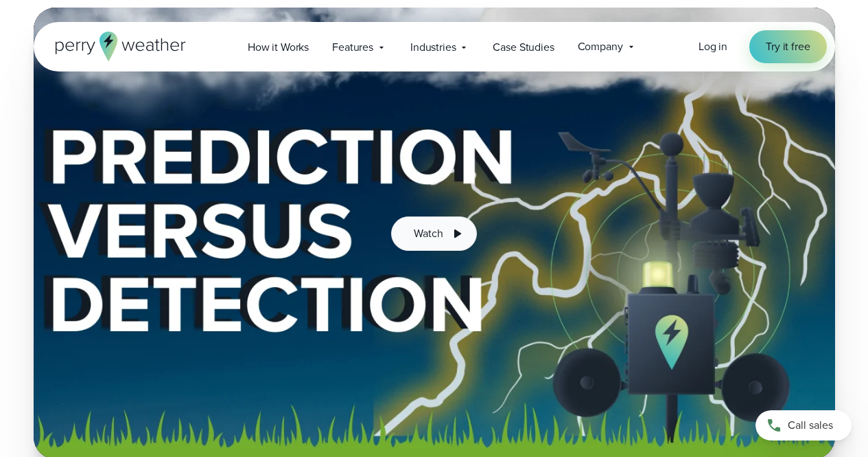 This screenshot has width=868, height=457. What do you see at coordinates (433, 47) in the screenshot?
I see `span: Industries` at bounding box center [433, 47].